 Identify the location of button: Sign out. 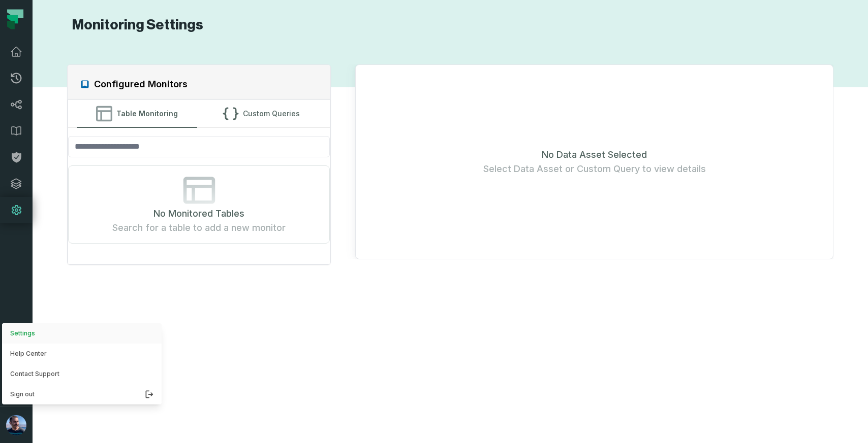
(81, 395).